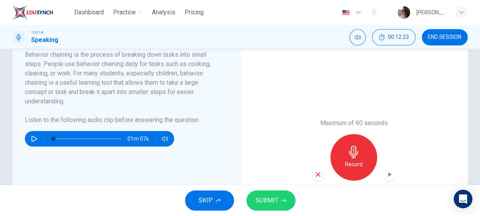 Image resolution: width=480 pixels, height=216 pixels. Describe the element at coordinates (194, 12) in the screenshot. I see `span: Pricing` at that location.